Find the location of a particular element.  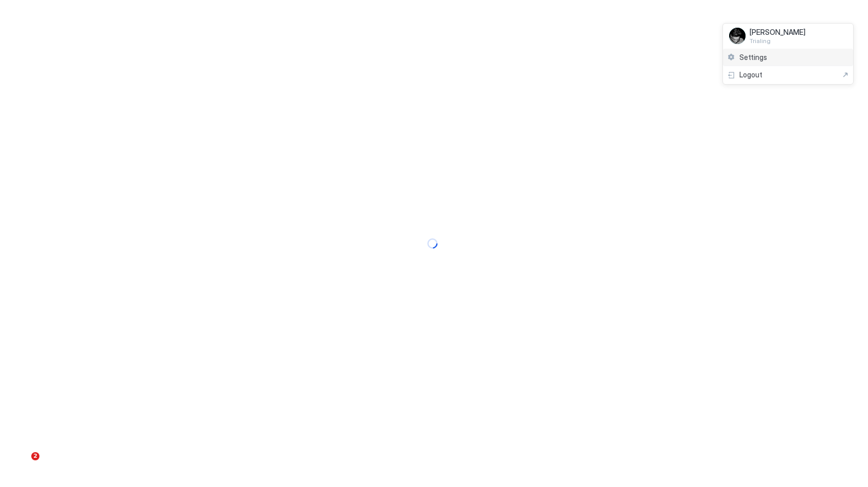

span: Trialing is located at coordinates (777, 40).